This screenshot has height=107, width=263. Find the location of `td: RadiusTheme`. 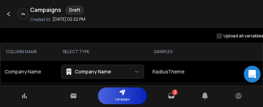

td: RadiusTheme is located at coordinates (206, 71).